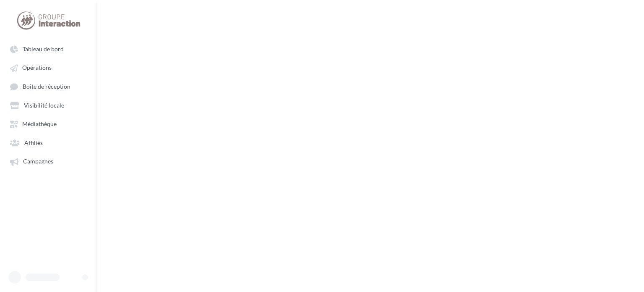 The image size is (644, 292). I want to click on span: Visibilité locale, so click(44, 105).